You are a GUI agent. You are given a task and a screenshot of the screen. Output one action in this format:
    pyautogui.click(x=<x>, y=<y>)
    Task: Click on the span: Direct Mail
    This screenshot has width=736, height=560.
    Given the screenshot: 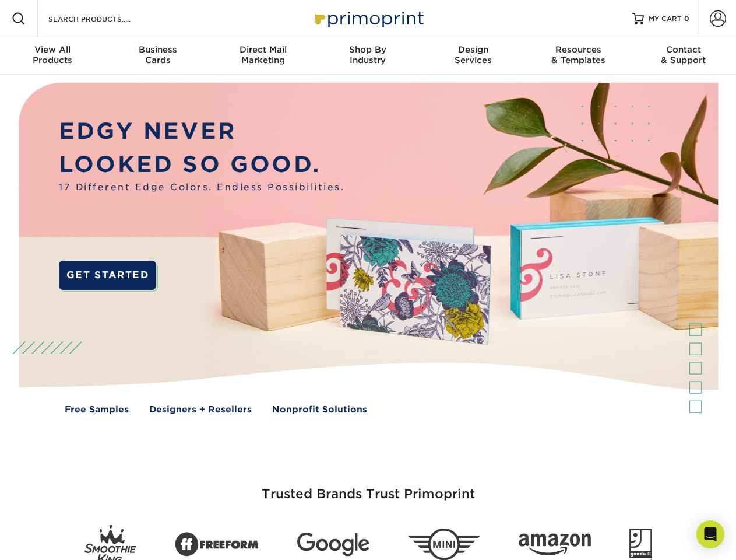 What is the action you would take?
    pyautogui.click(x=263, y=49)
    